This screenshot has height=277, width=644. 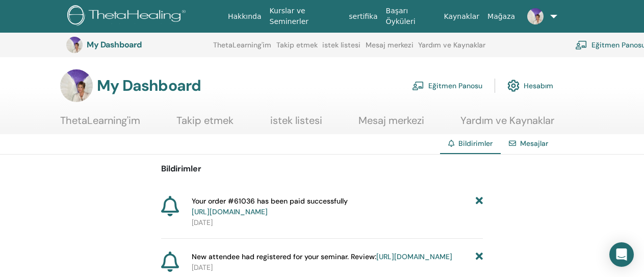 What do you see at coordinates (475, 144) in the screenshot?
I see `span: Bildirimler` at bounding box center [475, 144].